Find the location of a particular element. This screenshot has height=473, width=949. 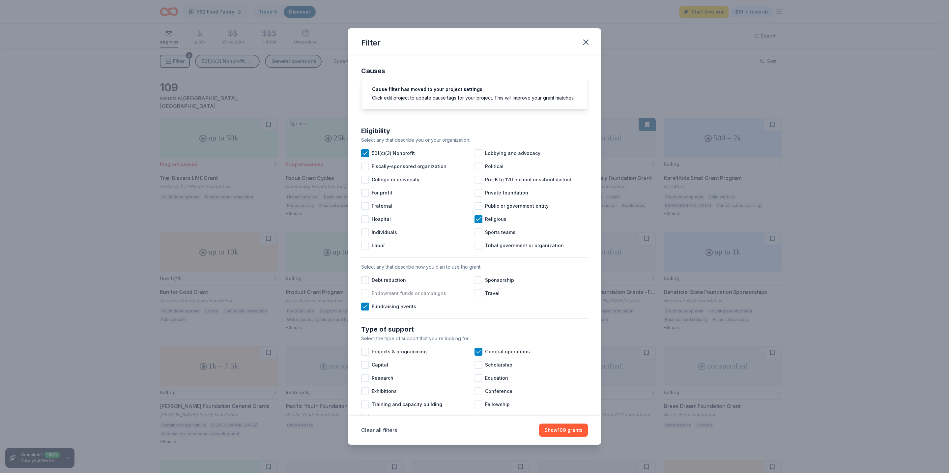

span: Fraternal is located at coordinates (382, 206).